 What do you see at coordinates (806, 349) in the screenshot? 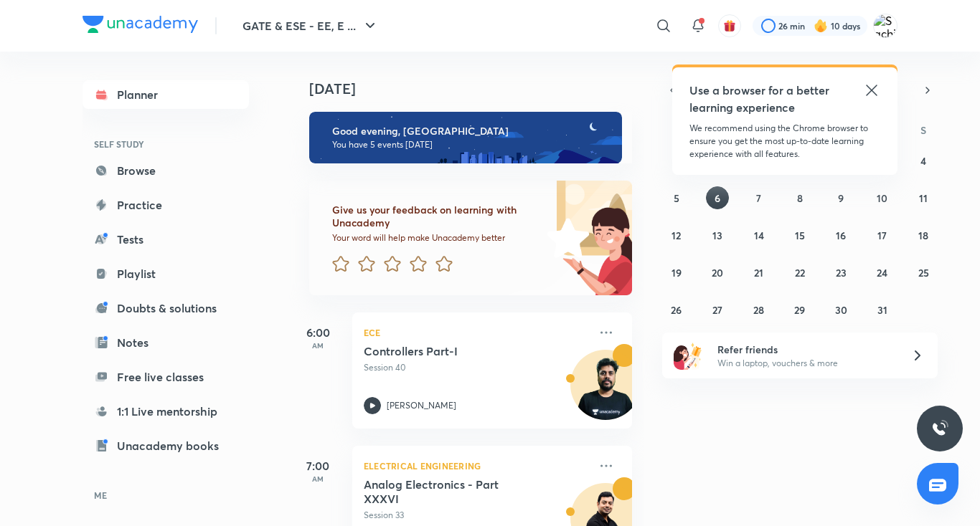
I see `h6: Refer friends` at bounding box center [806, 349].